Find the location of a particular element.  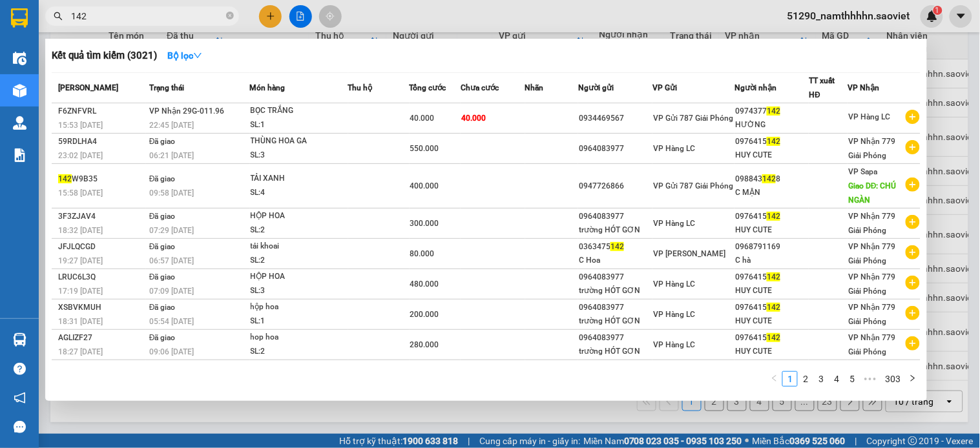

button: right is located at coordinates (913, 379).